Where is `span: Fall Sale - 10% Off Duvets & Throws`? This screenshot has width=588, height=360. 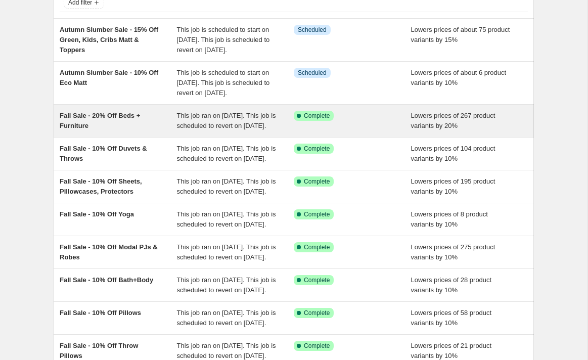 span: Fall Sale - 10% Off Duvets & Throws is located at coordinates (103, 153).